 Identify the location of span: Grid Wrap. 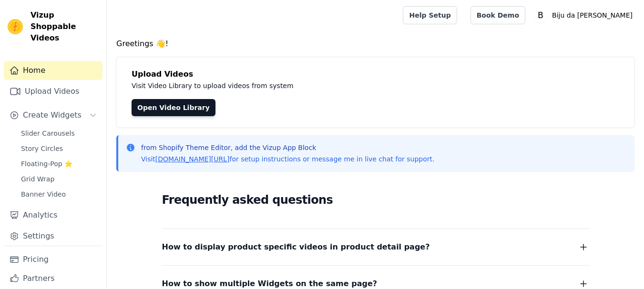
(38, 179).